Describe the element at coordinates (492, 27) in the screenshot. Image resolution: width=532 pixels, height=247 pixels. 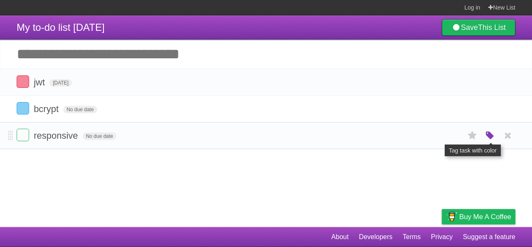
I see `b: This List` at that location.